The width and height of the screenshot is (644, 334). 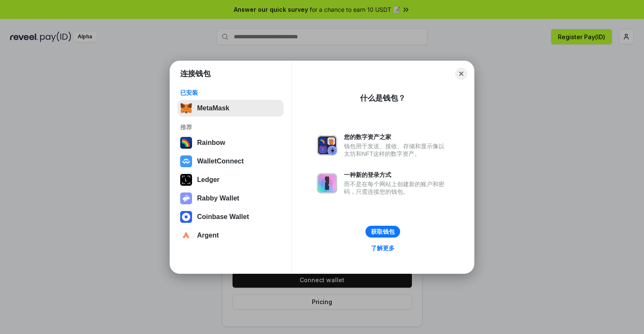 What do you see at coordinates (220, 162) in the screenshot?
I see `div: WalletConnect` at bounding box center [220, 162].